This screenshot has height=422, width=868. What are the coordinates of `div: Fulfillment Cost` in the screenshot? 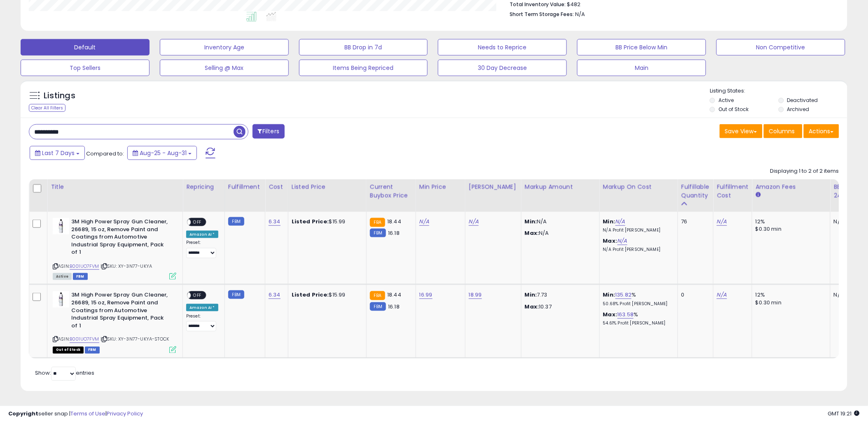 It's located at (732, 191).